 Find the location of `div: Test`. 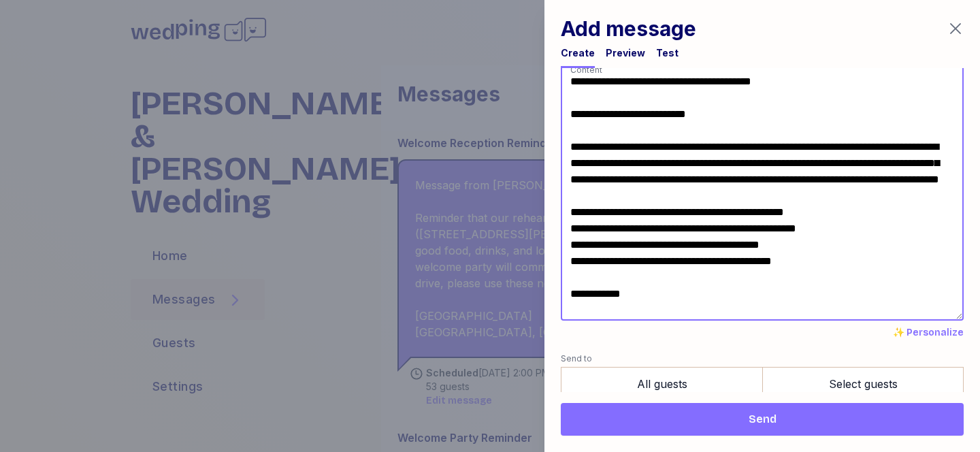

div: Test is located at coordinates (667, 53).